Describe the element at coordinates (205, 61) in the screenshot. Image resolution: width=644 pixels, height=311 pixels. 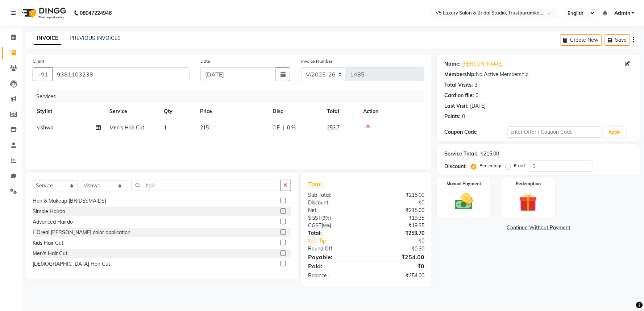
I see `label: Date` at that location.